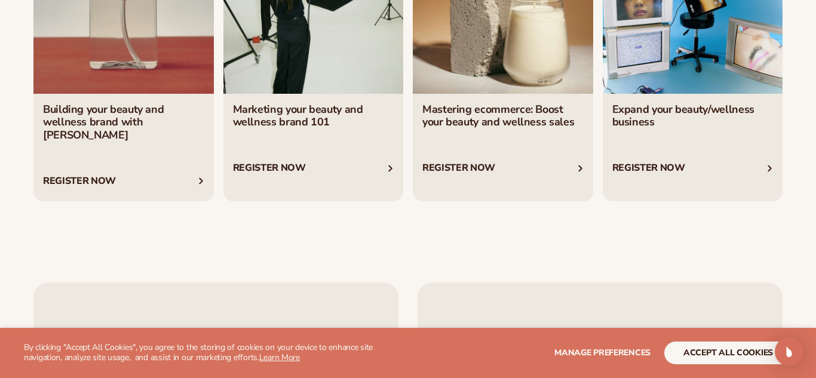 The image size is (816, 378). I want to click on button: Manage preferences, so click(602, 353).